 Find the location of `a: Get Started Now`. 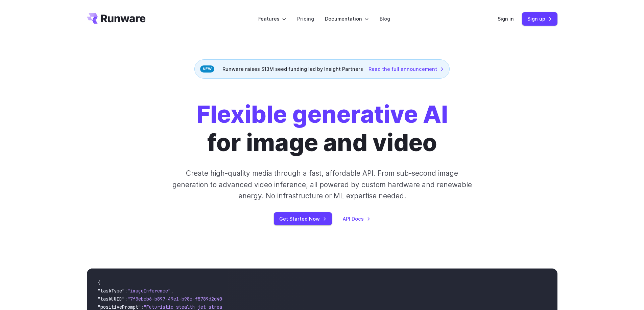

a: Get Started Now is located at coordinates (303, 219).